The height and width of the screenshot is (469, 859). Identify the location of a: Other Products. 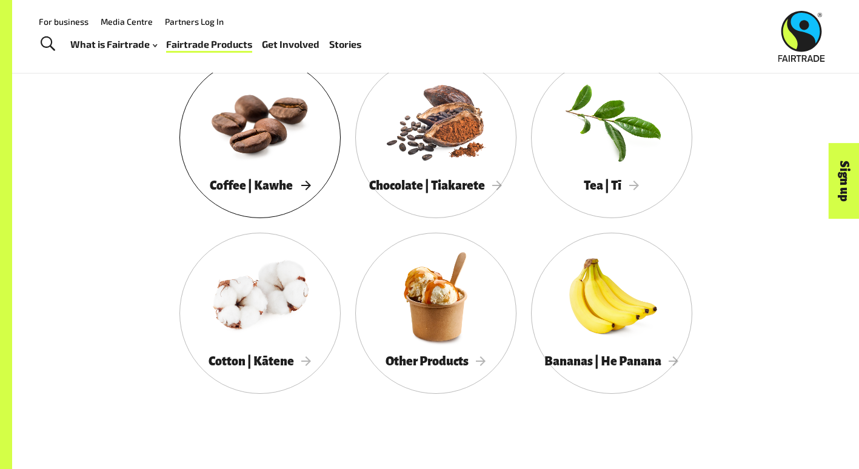
(436, 314).